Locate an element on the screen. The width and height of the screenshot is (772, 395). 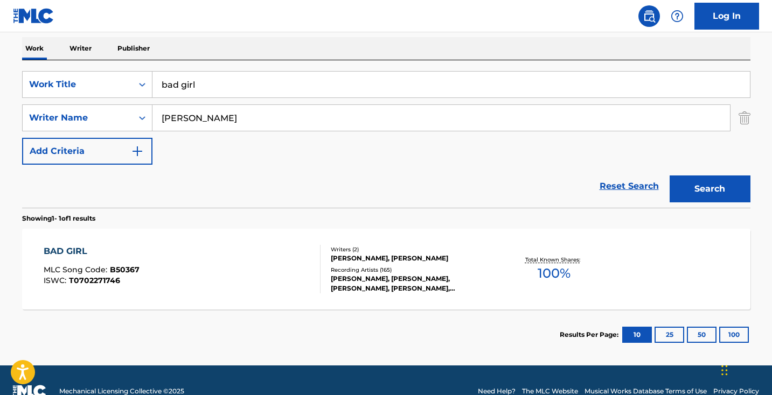
div: Writer Name is located at coordinates (78, 118).